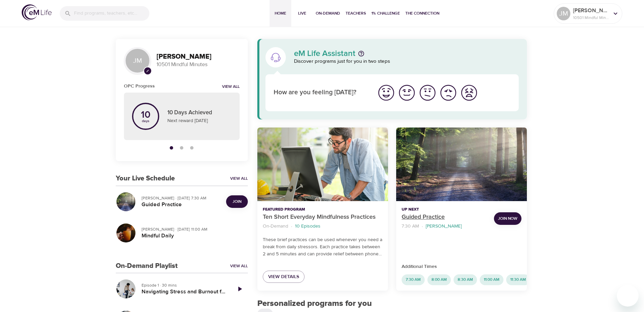 The image size is (644, 312). What do you see at coordinates (322, 218) in the screenshot?
I see `p: Ten Short Everyday Mindfulness Practices` at bounding box center [322, 218].